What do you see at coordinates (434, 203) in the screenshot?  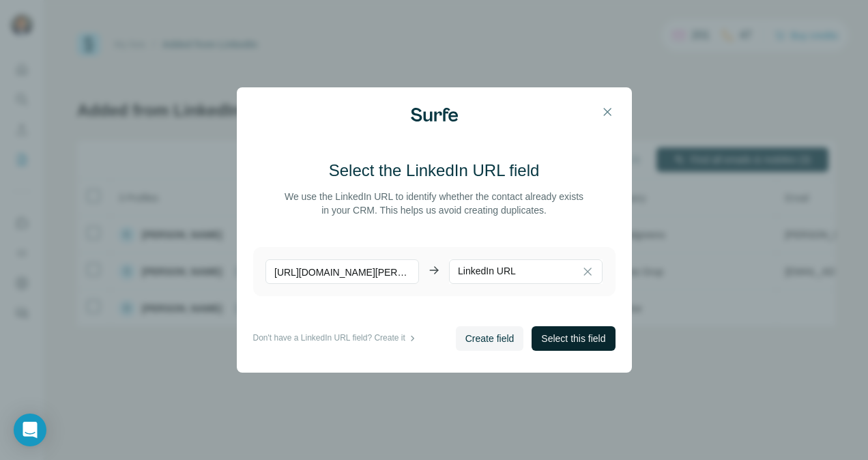 I see `p: We use the LinkedIn URL to identify whether the contact already exists in your CRM. This helps us...` at bounding box center [434, 203].